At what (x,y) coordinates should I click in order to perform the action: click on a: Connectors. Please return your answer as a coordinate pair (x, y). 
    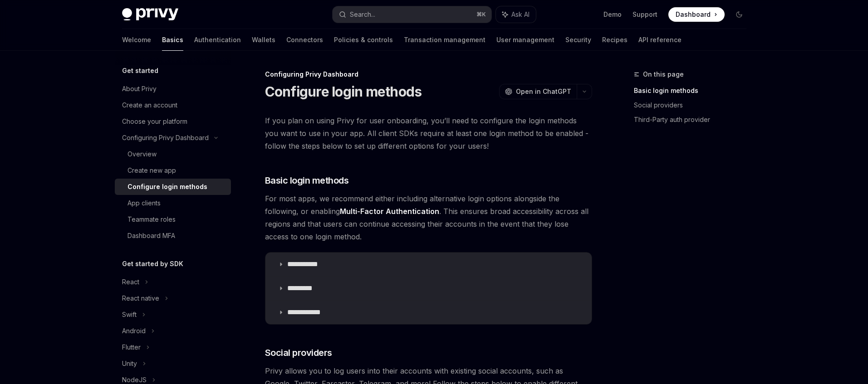
    Looking at the image, I should click on (304, 40).